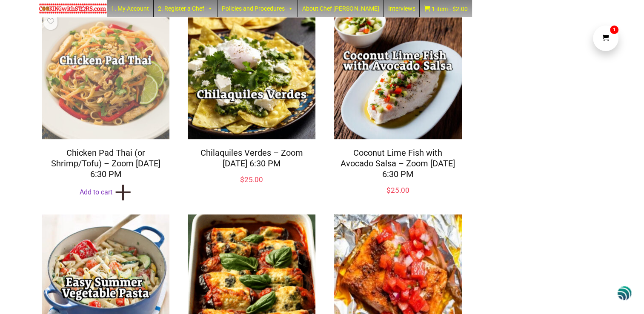 Image resolution: width=644 pixels, height=314 pixels. I want to click on a: Add to cart+, so click(106, 192).